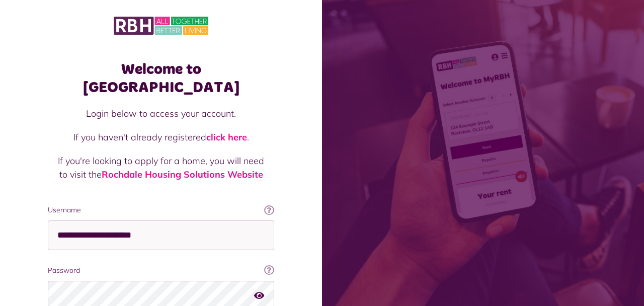 Image resolution: width=644 pixels, height=306 pixels. What do you see at coordinates (161, 26) in the screenshot?
I see `img: MyRBH` at bounding box center [161, 26].